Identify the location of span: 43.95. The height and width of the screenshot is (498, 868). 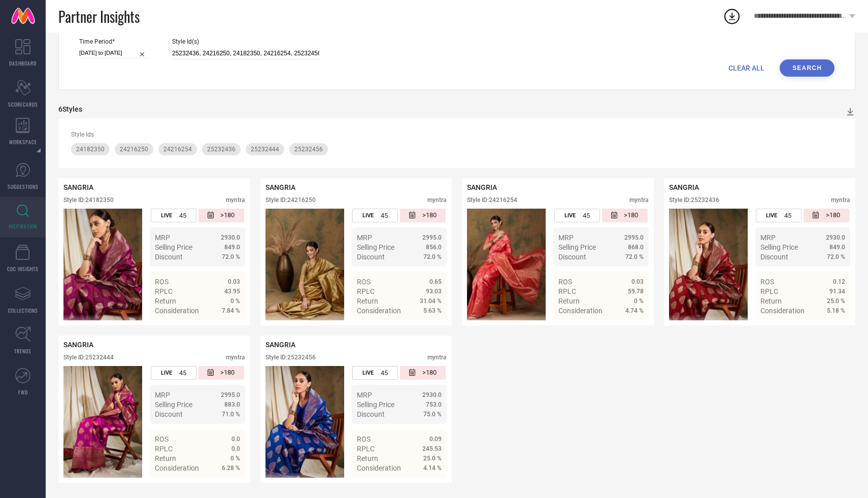
(232, 292).